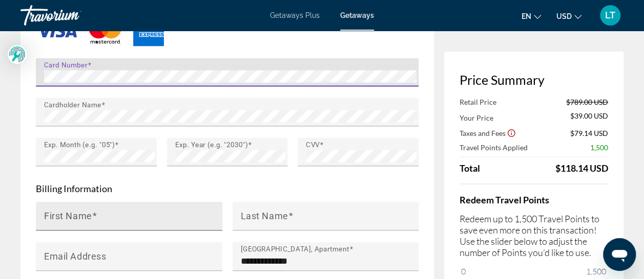 The image size is (644, 279). What do you see at coordinates (589, 132) in the screenshot?
I see `span: $79.14 USD` at bounding box center [589, 132].